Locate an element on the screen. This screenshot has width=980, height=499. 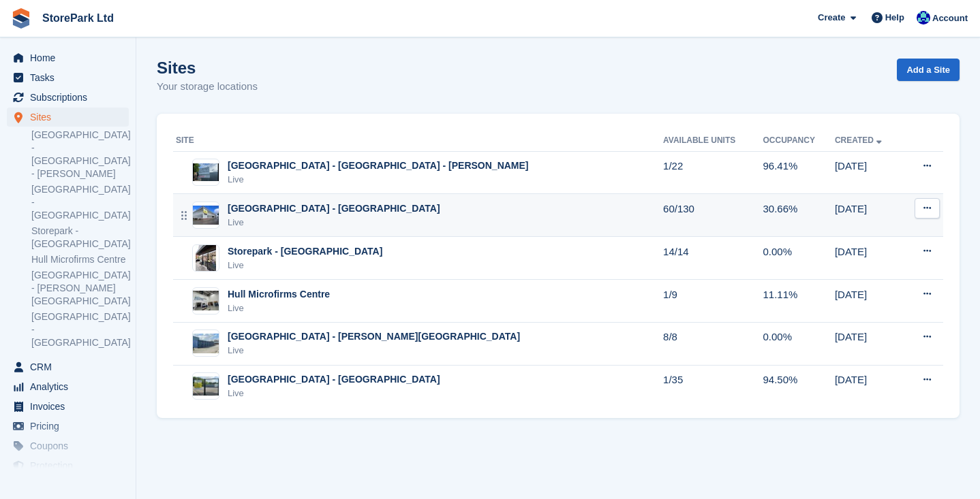
img: Image of Store Park - Hull West - Hessle site is located at coordinates (206, 386).